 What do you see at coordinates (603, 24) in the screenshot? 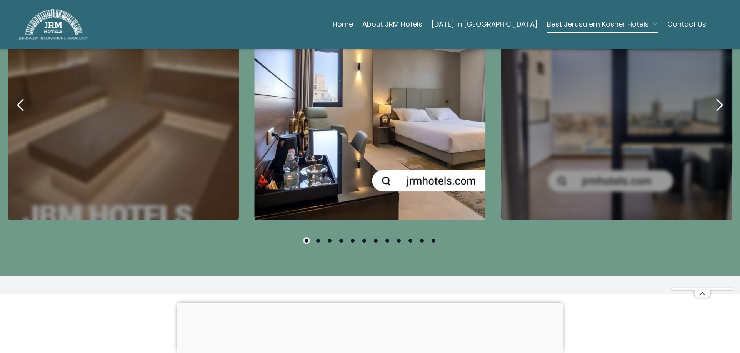
I see `button: Best Jerusalem Kosher Hotels` at bounding box center [603, 24].